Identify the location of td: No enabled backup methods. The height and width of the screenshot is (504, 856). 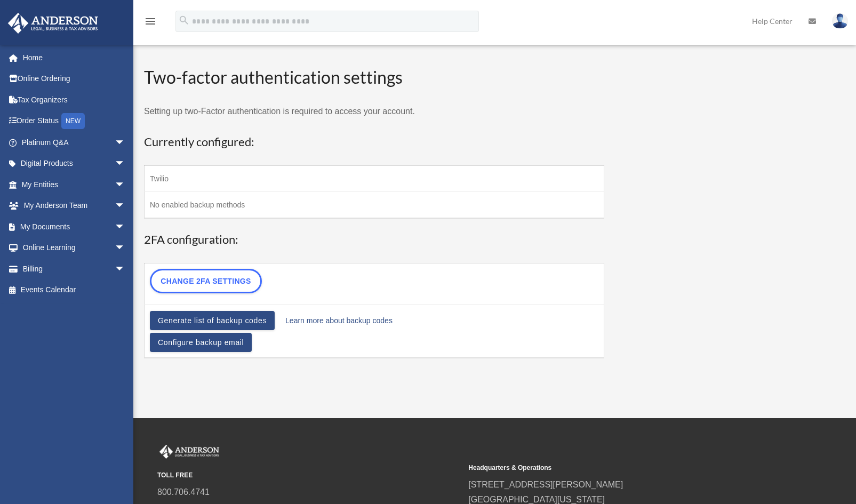
(374, 205).